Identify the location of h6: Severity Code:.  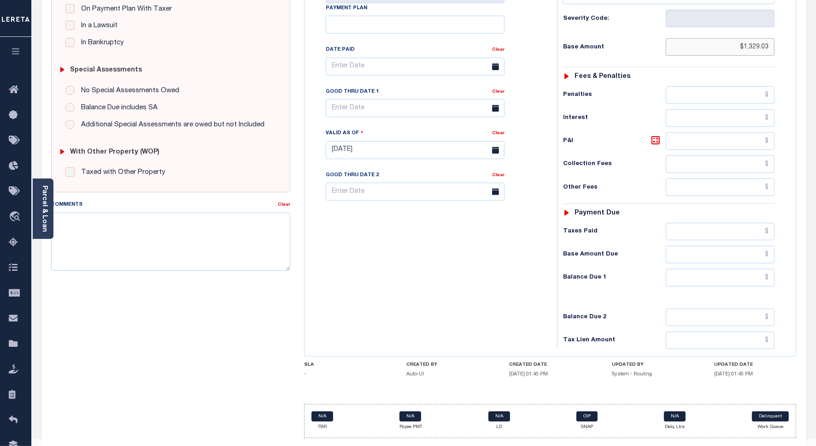
(614, 19).